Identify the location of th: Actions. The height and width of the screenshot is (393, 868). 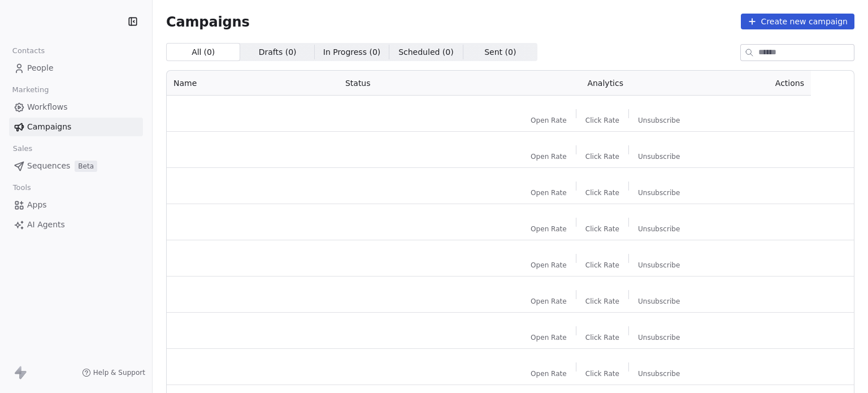
(763, 83).